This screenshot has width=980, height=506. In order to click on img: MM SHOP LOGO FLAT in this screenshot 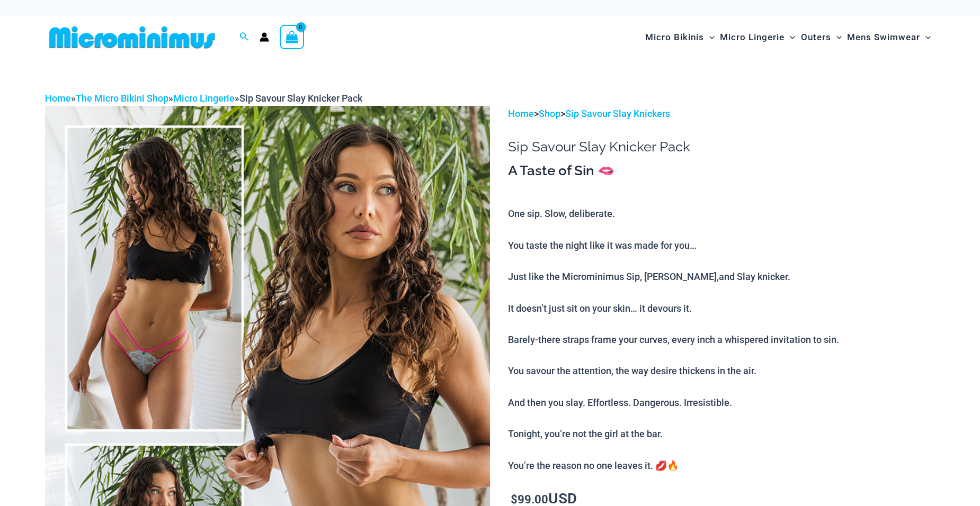, I will do `click(132, 37)`.